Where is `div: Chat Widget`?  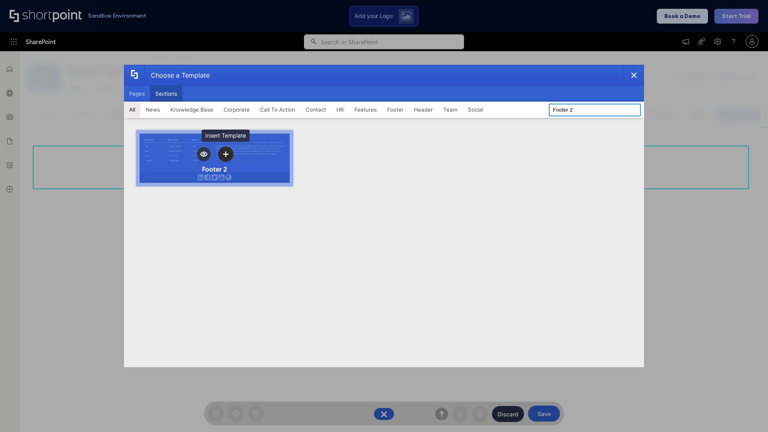
div: Chat Widget is located at coordinates (748, 413).